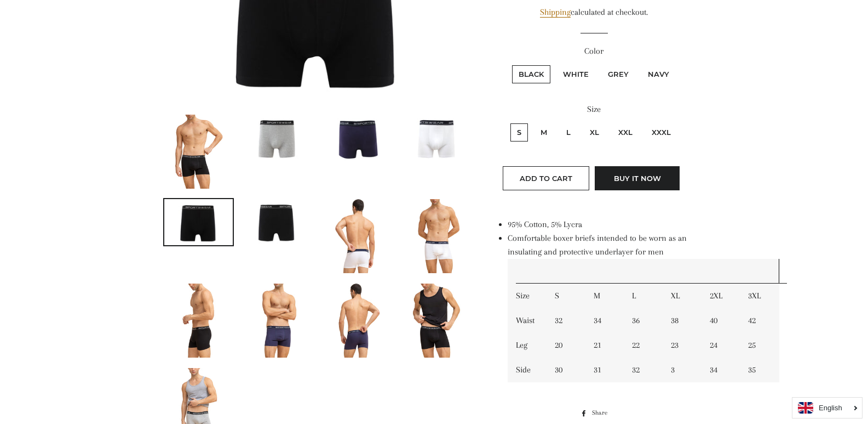  I want to click on label: Grey, so click(619, 74).